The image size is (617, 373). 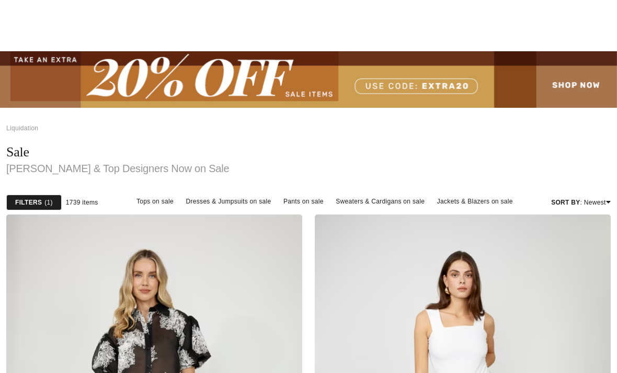 I want to click on span: 1739 items, so click(x=82, y=203).